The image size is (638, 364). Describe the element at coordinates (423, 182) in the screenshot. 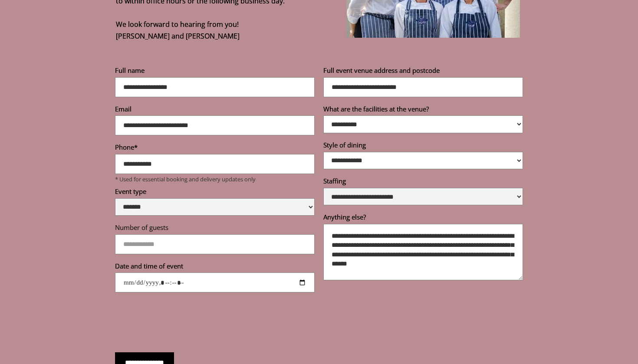

I see `label: Staffing` at that location.